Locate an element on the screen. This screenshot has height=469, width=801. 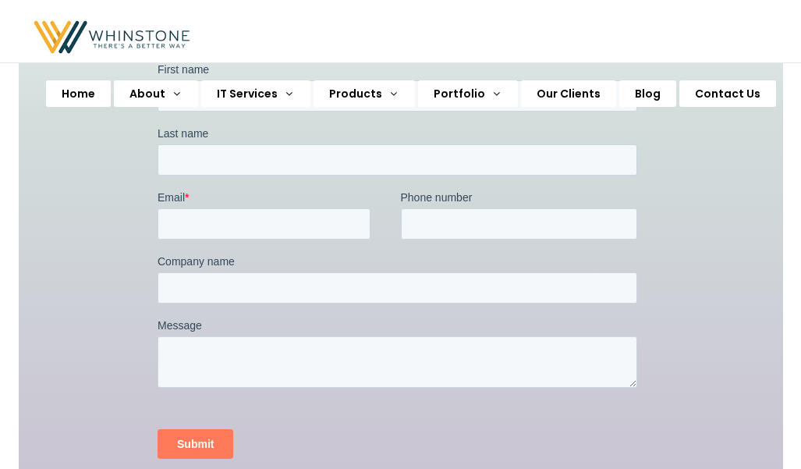
span: Our Clients is located at coordinates (569, 94).